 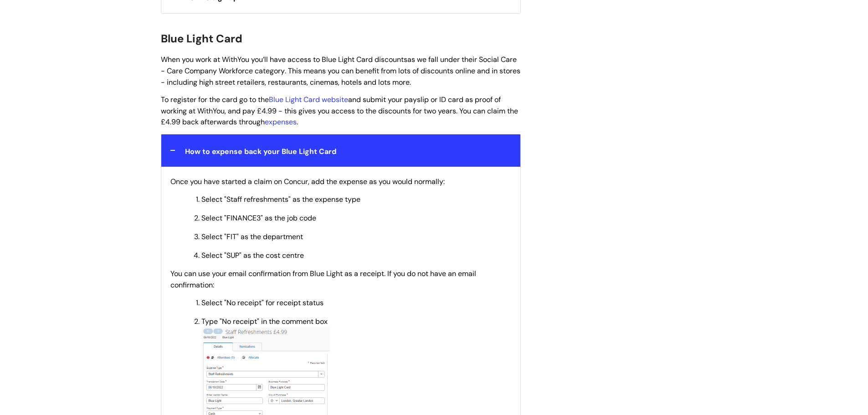 I want to click on span: Select "FIT" as the department, so click(x=252, y=237).